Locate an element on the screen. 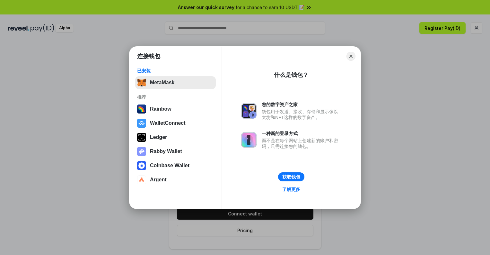 This screenshot has height=255, width=490. button: MetaMask is located at coordinates (175, 82).